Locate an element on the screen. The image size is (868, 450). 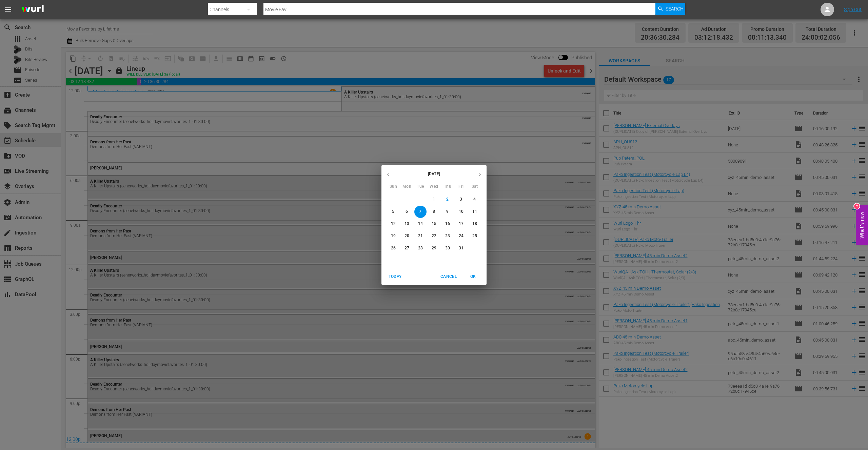
button: Today is located at coordinates (394, 276).